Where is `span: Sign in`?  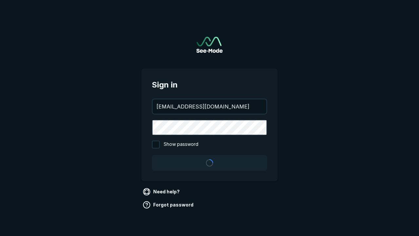 span: Sign in is located at coordinates (210, 85).